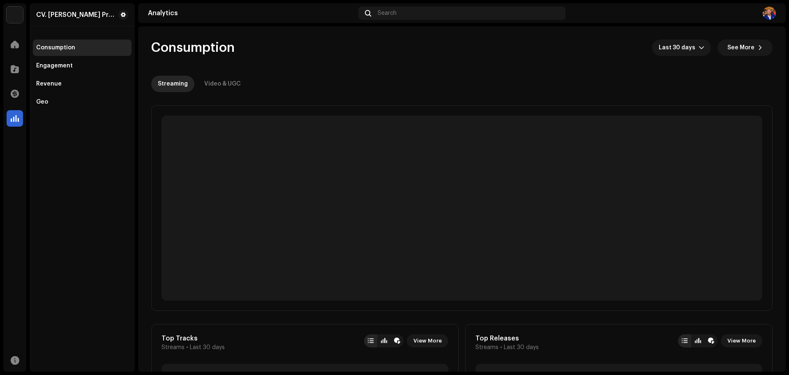 The image size is (789, 375). What do you see at coordinates (702, 48) in the screenshot?
I see `div: dropdown trigger` at bounding box center [702, 48].